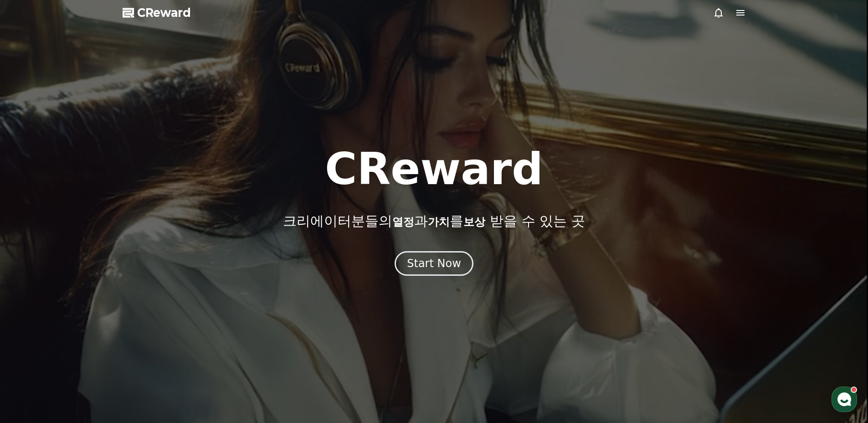 The width and height of the screenshot is (868, 423). Describe the element at coordinates (434, 264) in the screenshot. I see `div: Start Now` at that location.